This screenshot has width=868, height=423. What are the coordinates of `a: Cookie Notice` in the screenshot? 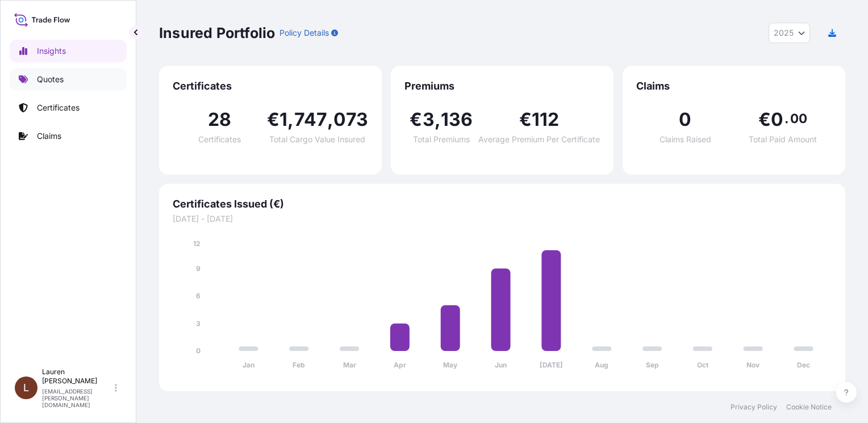 It's located at (809, 408).